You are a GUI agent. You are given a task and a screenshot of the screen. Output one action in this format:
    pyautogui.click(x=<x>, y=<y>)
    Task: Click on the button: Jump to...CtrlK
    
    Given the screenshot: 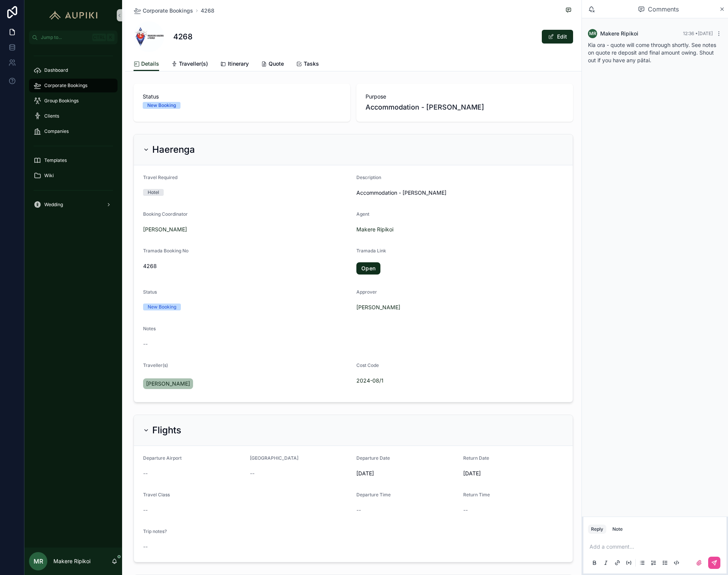 What is the action you would take?
    pyautogui.click(x=73, y=37)
    